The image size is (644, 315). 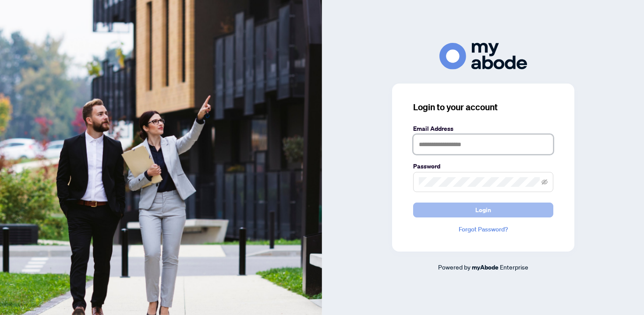 What do you see at coordinates (483, 210) in the screenshot?
I see `span: Login` at bounding box center [483, 210].